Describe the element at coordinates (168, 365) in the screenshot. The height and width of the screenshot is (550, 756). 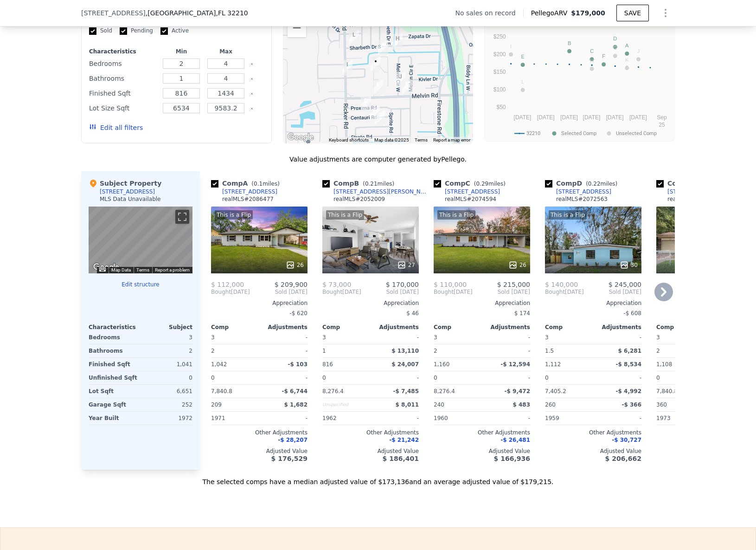
I see `div: 1,041` at that location.